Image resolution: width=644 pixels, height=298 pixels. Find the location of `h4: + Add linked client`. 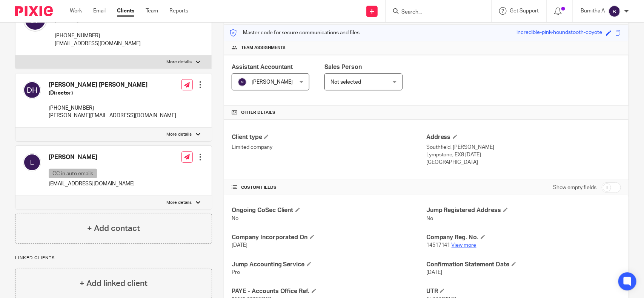

h4: + Add linked client is located at coordinates (114, 284).